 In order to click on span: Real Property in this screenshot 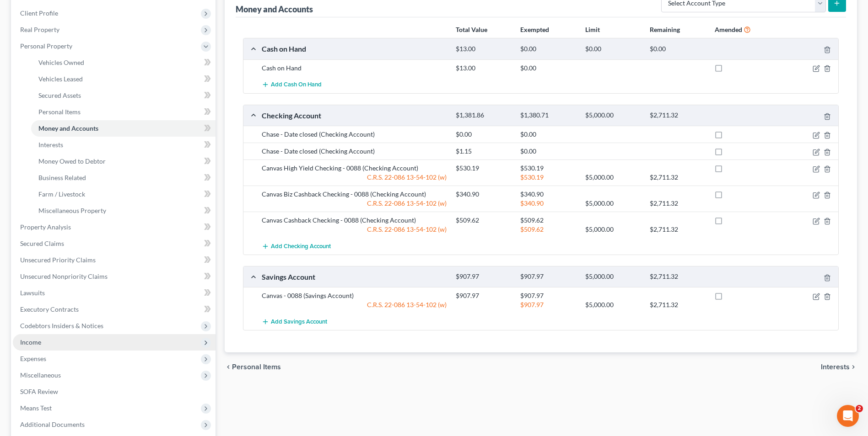, I will do `click(40, 29)`.